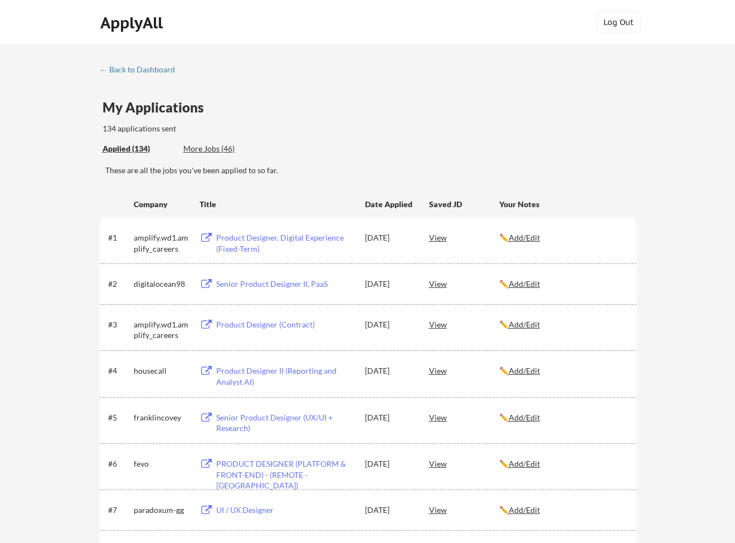  Describe the element at coordinates (119, 325) in the screenshot. I see `div: #3` at that location.